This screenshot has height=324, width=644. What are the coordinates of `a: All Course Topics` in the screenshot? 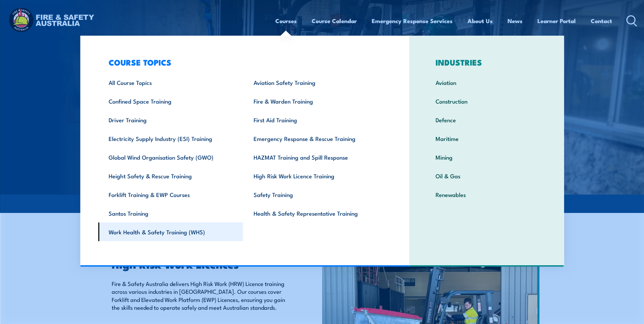 It's located at (170, 82).